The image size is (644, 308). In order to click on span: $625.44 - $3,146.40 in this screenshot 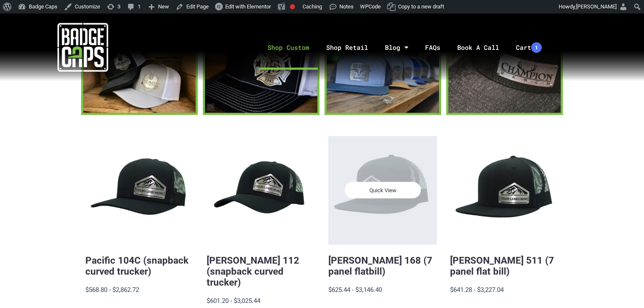, I will do `click(355, 290)`.